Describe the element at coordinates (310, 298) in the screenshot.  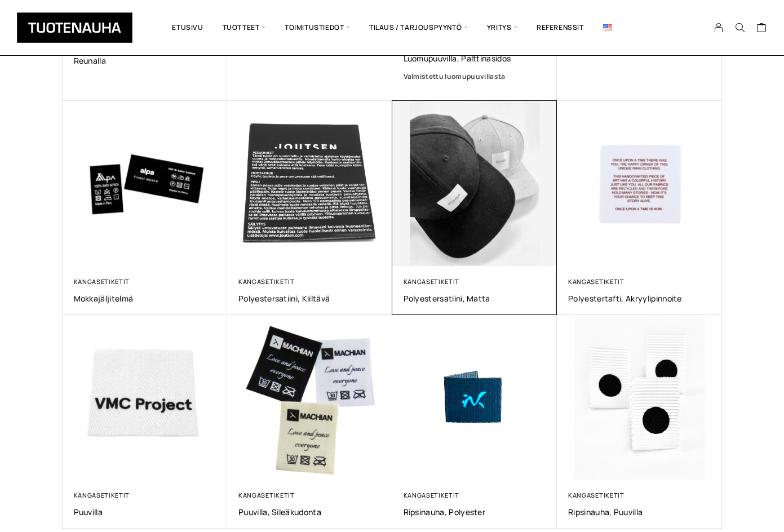
I see `a: Polyestersatiini, kiiltävä` at that location.